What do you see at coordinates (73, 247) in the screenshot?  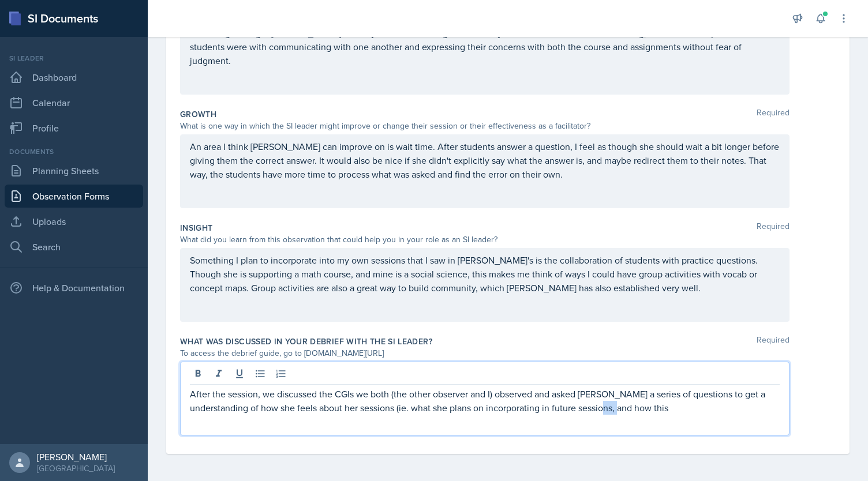 I see `a: Search` at bounding box center [73, 247].